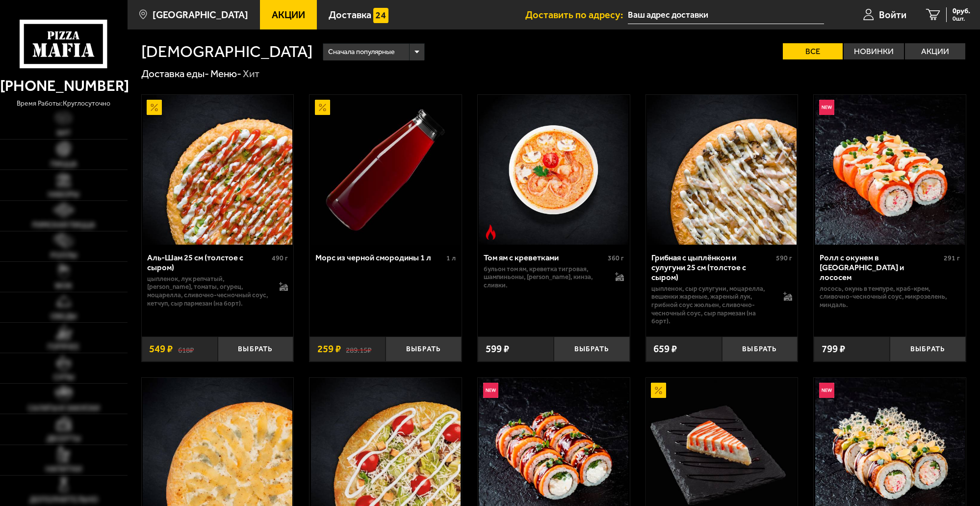 The image size is (980, 506). I want to click on label: Новинки, so click(874, 51).